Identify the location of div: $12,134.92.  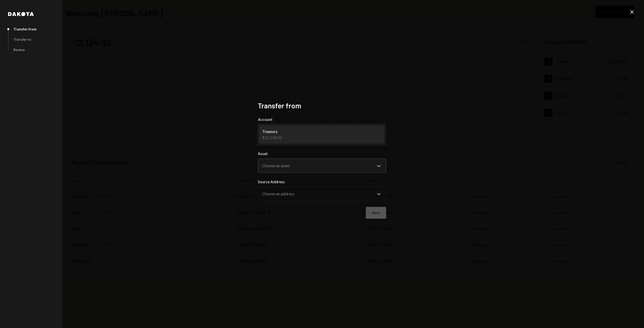
(272, 137).